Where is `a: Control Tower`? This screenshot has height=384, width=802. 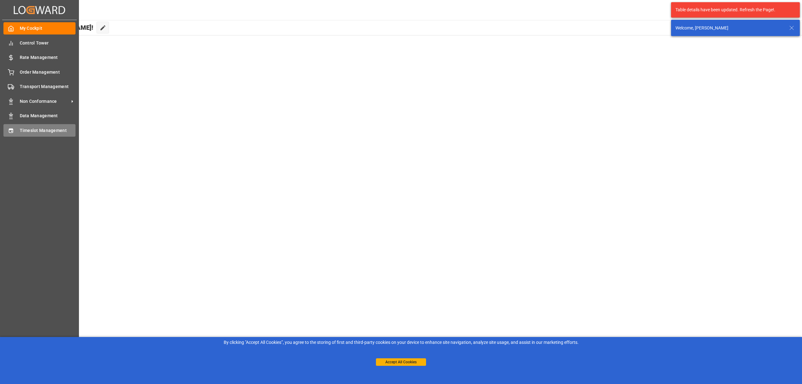
a: Control Tower is located at coordinates (39, 43).